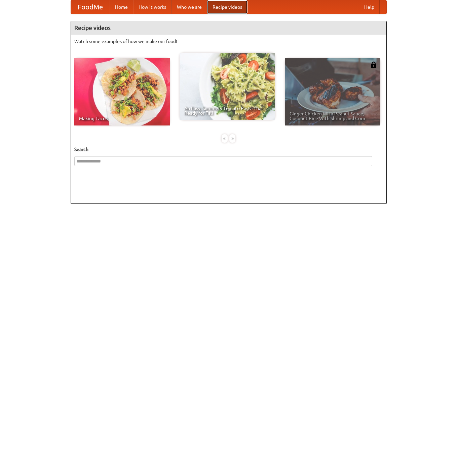  I want to click on span: An Easy, Summery Tomato Pasta That's Ready for Fall, so click(227, 110).